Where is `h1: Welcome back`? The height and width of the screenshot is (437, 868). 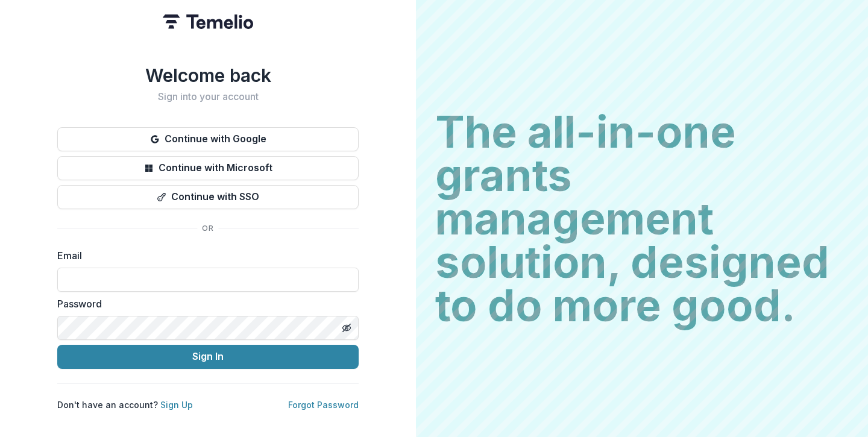 h1: Welcome back is located at coordinates (208, 75).